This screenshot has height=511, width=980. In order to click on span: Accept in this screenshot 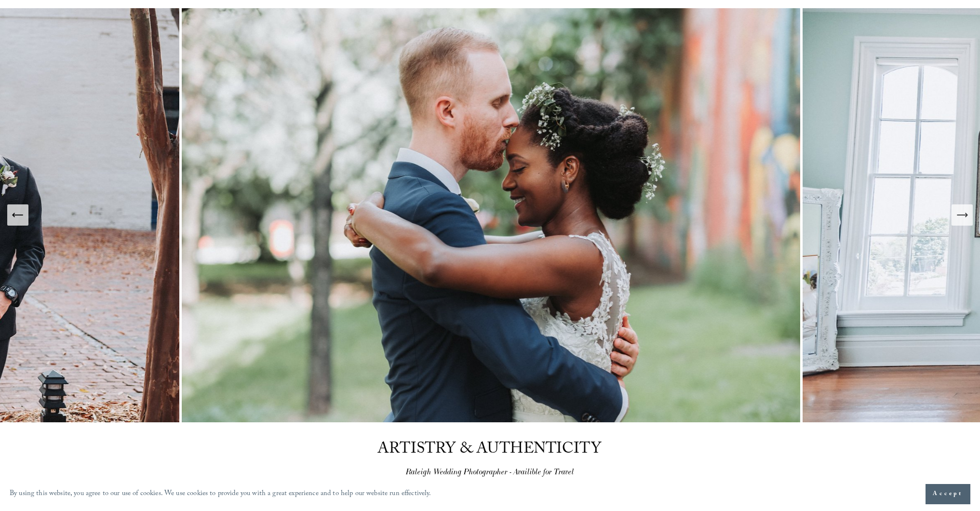, I will do `click(948, 495)`.